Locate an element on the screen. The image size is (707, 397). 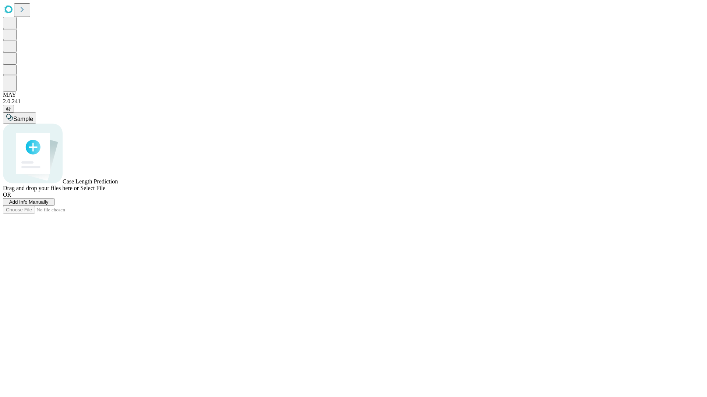
button: Sample is located at coordinates (20, 118).